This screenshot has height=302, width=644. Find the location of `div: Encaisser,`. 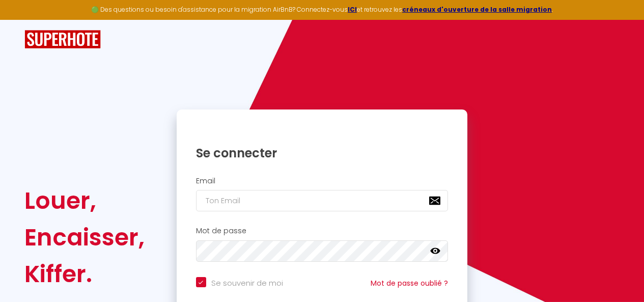

div: Encaisser, is located at coordinates (85, 238).